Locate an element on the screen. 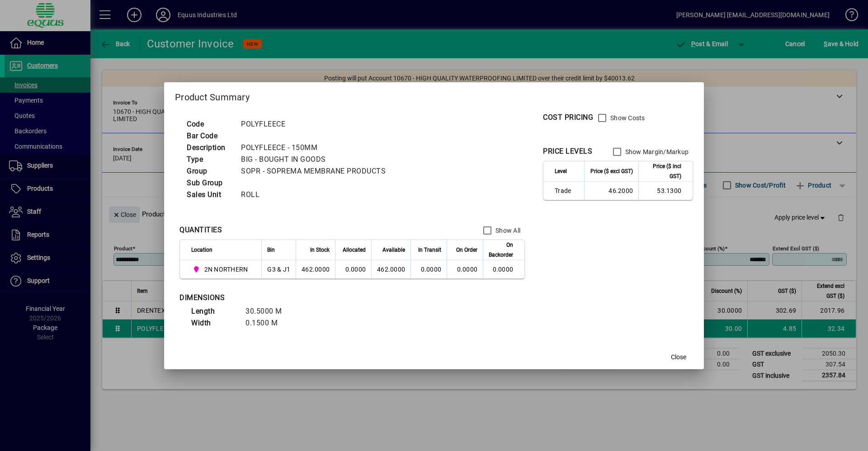 The width and height of the screenshot is (868, 451). span: Bin is located at coordinates (271, 250).